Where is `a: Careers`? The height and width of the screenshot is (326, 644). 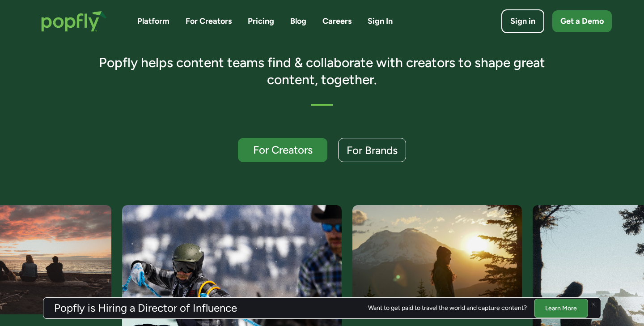
a: Careers is located at coordinates (337, 21).